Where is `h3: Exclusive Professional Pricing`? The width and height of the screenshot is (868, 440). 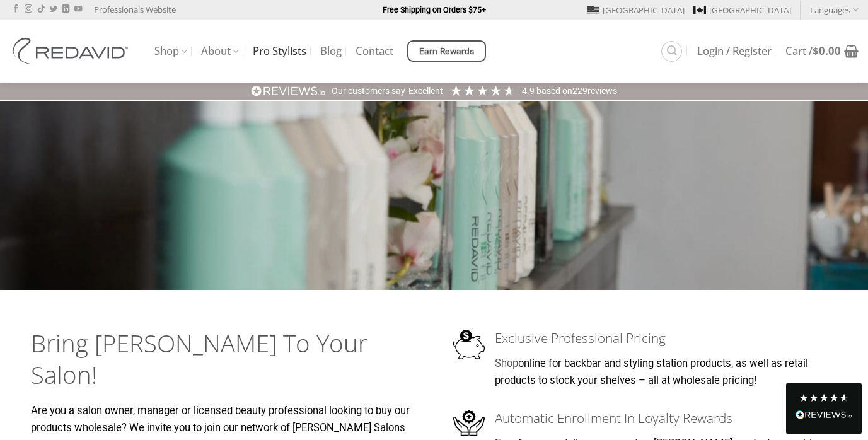
h3: Exclusive Professional Pricing is located at coordinates (665, 338).